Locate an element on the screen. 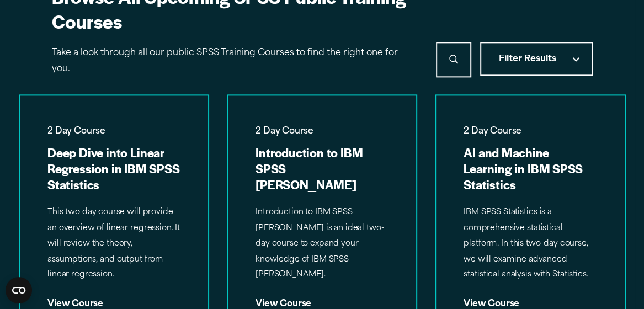 This screenshot has height=309, width=644. button: Open CMP widget is located at coordinates (19, 290).